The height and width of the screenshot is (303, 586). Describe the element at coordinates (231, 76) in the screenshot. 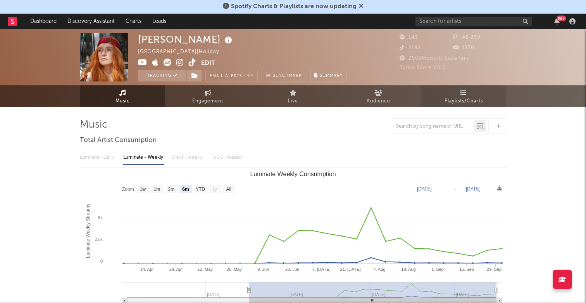

I see `button: Email AlertsOff` at that location.